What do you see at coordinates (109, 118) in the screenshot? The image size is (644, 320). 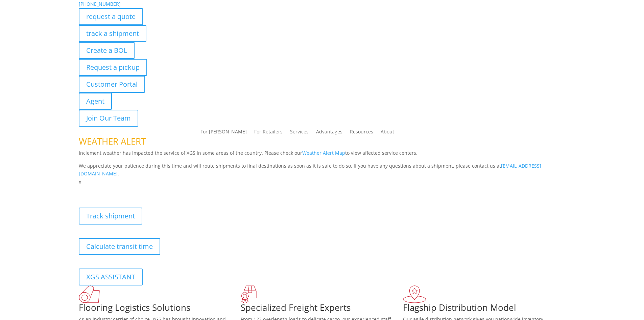 I see `a: Join Our Team` at bounding box center [109, 118].